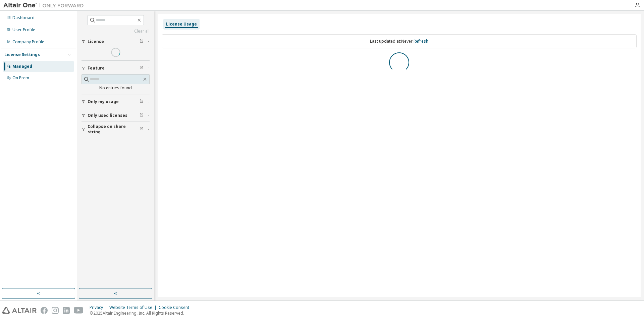 This screenshot has width=644, height=320. I want to click on span: Collapse on share string, so click(113, 129).